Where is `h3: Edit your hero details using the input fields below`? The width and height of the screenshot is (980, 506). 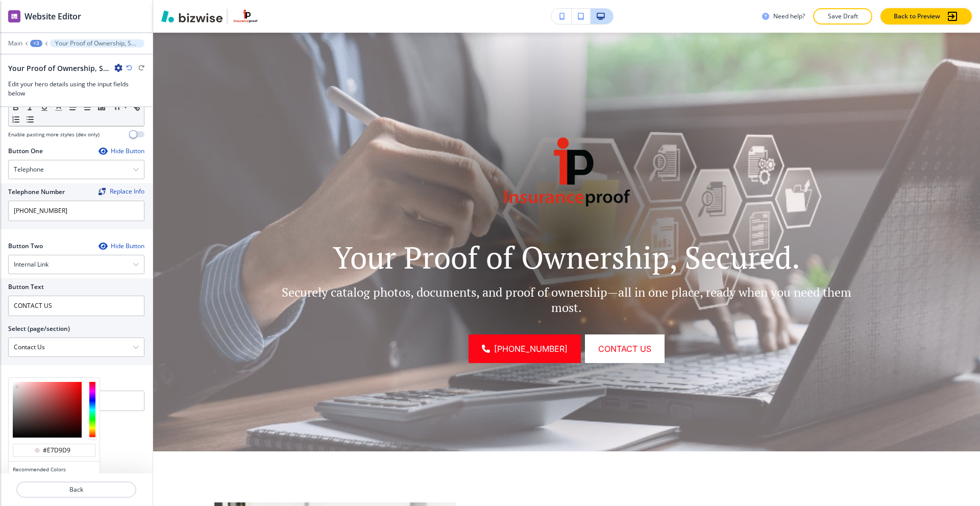
h3: Edit your hero details using the input fields below is located at coordinates (76, 89).